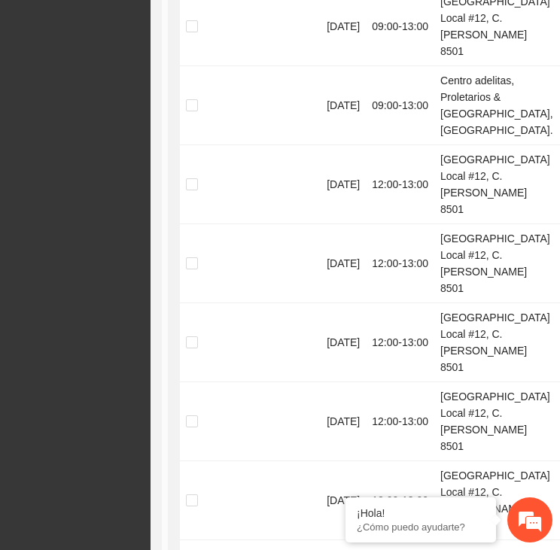 The image size is (560, 550). I want to click on textarea: Escriba su mensaje y pulse “Intro”, so click(147, 405).